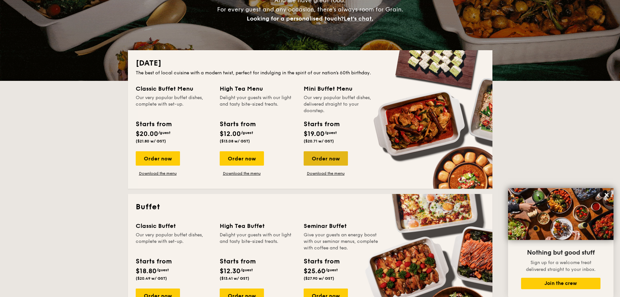  Describe the element at coordinates (561, 283) in the screenshot. I see `button: Join the crew` at that location.